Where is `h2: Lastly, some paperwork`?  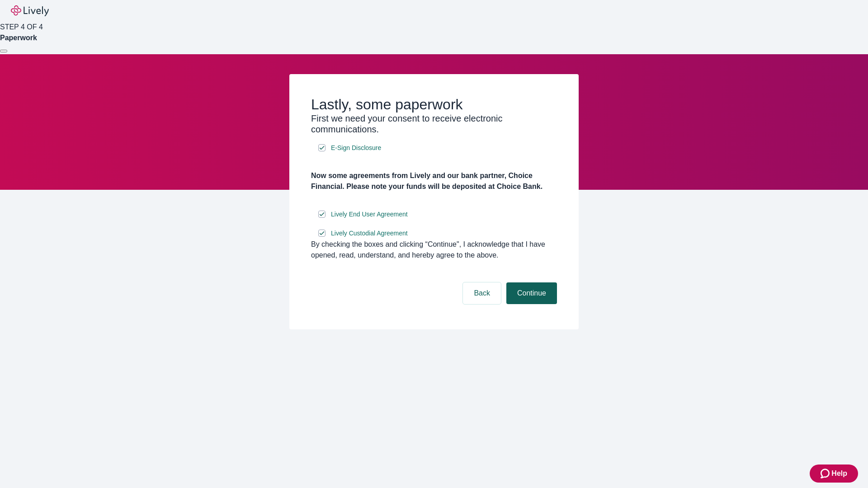
h2: Lastly, some paperwork is located at coordinates (434, 105).